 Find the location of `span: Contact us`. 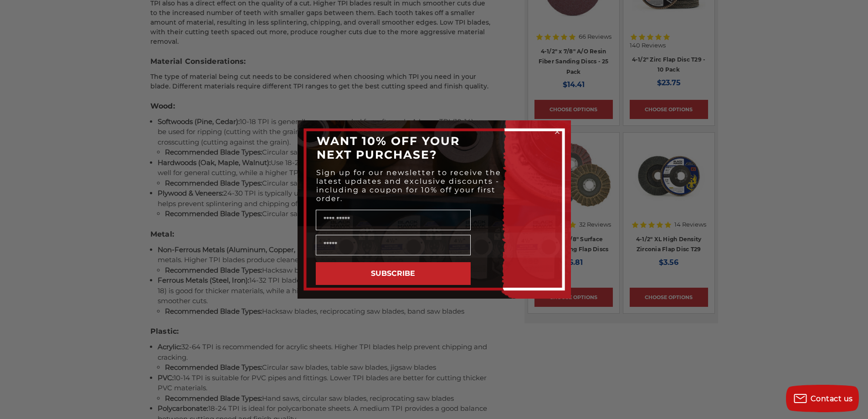

span: Contact us is located at coordinates (831, 399).